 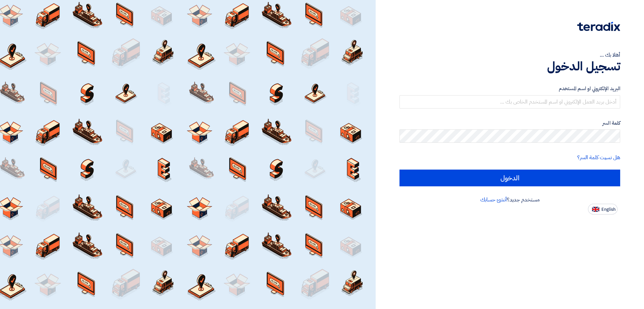 I want to click on input: أدخل بريد العمل الإلكتروني او اسم المستخدم الخاص بك ..., so click(x=510, y=102).